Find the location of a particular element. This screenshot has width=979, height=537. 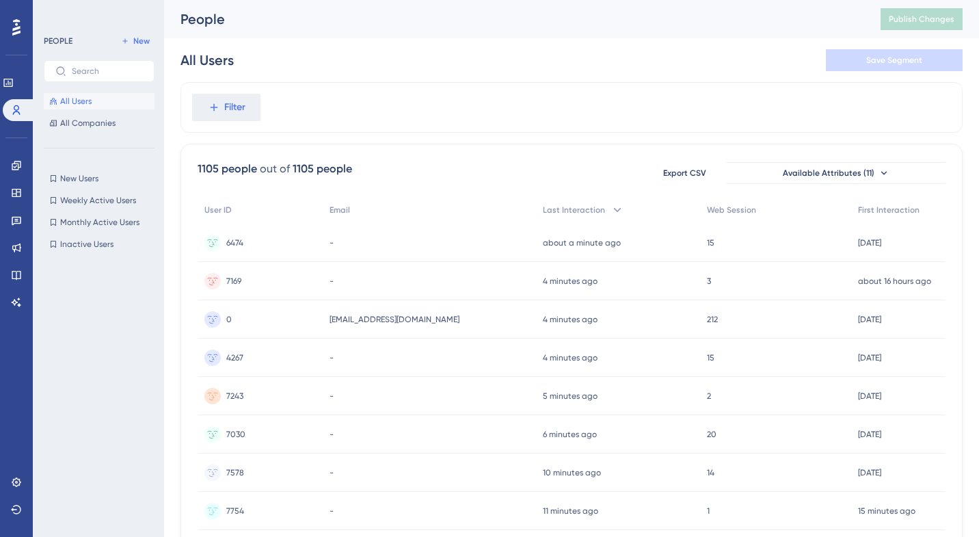

button: Save Segment is located at coordinates (894, 60).